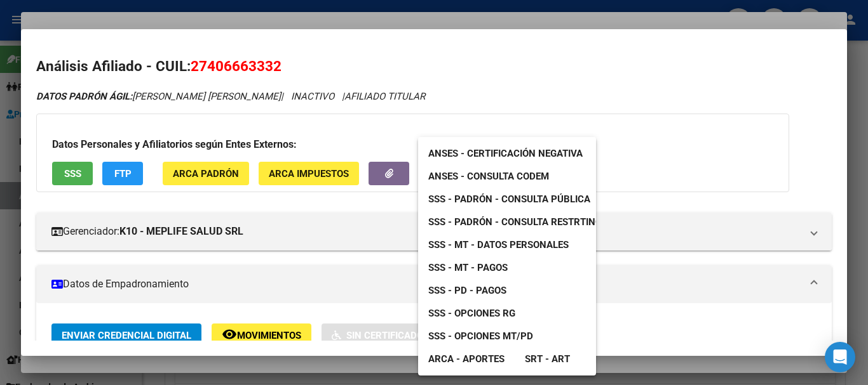 This screenshot has height=385, width=868. What do you see at coordinates (505, 154) in the screenshot?
I see `a: ANSES - Certificación Negativa` at bounding box center [505, 154].